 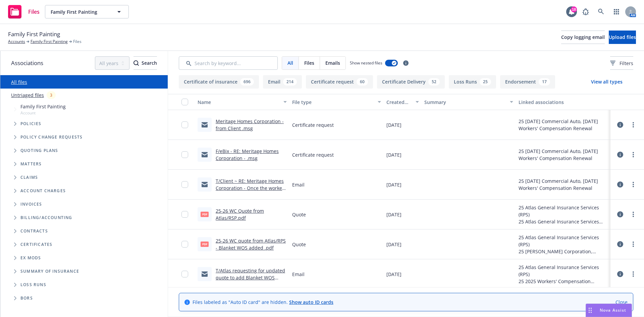 What do you see at coordinates (298, 184) in the screenshot?
I see `span: Email` at bounding box center [298, 184].